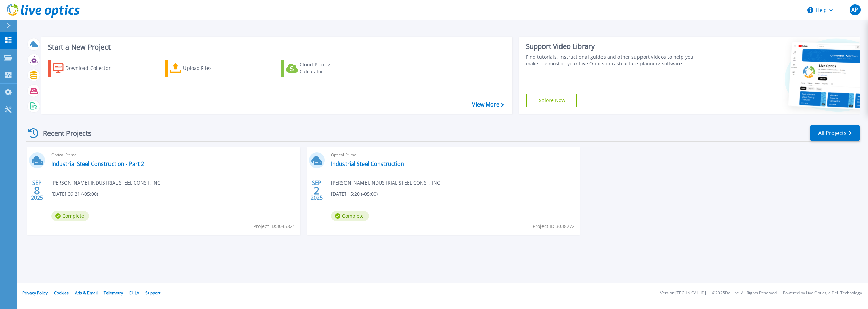 This screenshot has height=309, width=868. I want to click on a: Industrial Steel Construction - Part 2, so click(97, 164).